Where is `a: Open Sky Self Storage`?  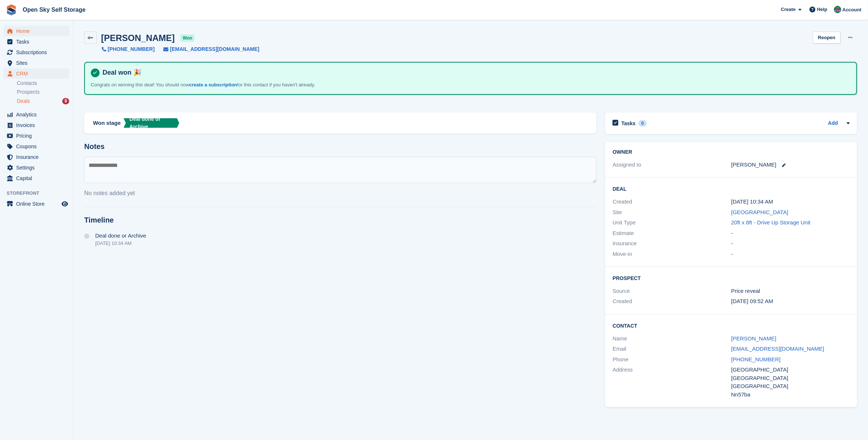 a: Open Sky Self Storage is located at coordinates (54, 9).